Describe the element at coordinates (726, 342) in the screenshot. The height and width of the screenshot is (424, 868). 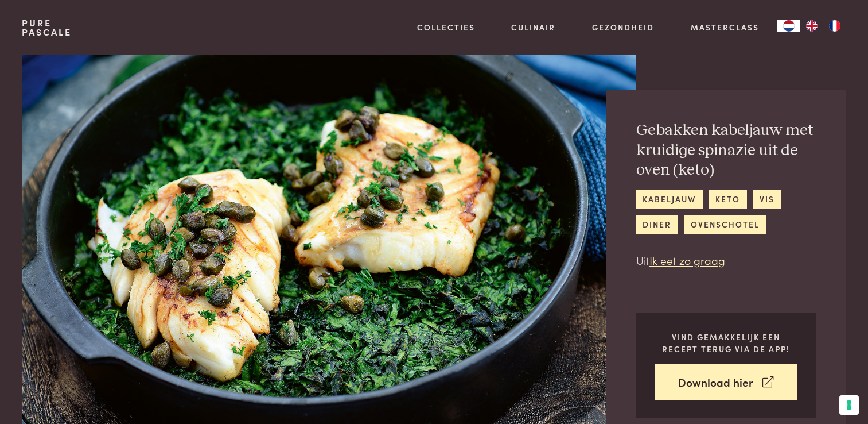
I see `p: Vind gemakkelijk een recept terug via de app!` at that location.